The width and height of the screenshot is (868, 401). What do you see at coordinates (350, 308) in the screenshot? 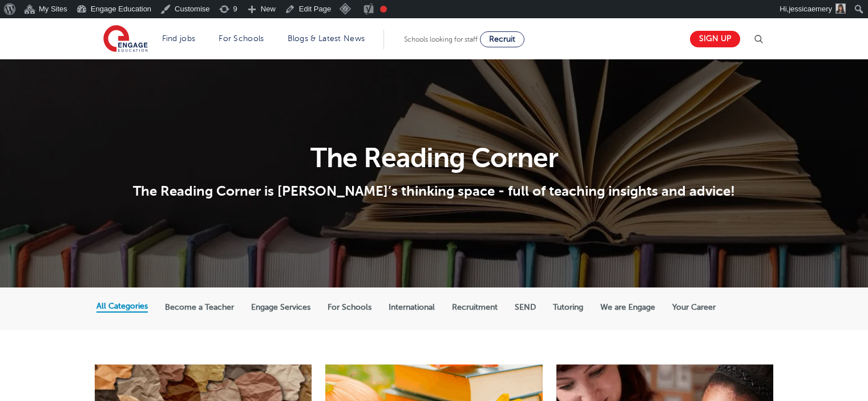
I see `label: For Schools` at bounding box center [350, 308].